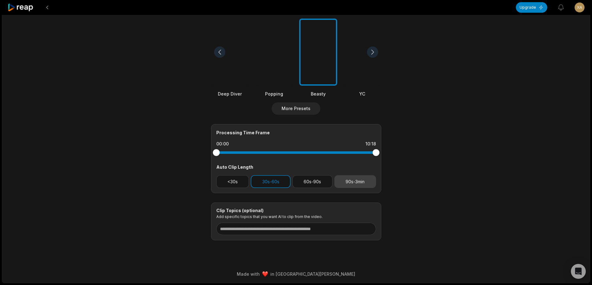 The image size is (592, 285). What do you see at coordinates (296, 217) in the screenshot?
I see `p: Add specific topics that you want AI to clip from the video.` at bounding box center [296, 217].